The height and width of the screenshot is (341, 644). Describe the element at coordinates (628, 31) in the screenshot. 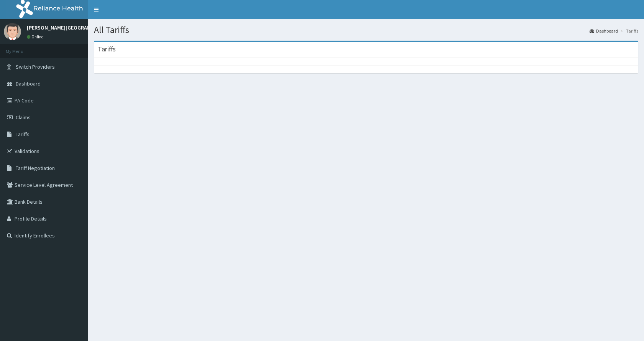

I see `li: Tariffs` at that location.